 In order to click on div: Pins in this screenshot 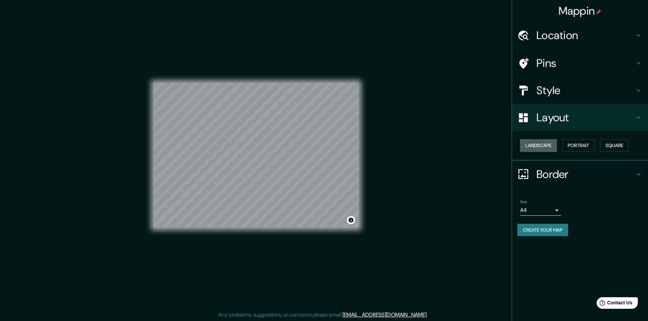, I will do `click(580, 63)`.